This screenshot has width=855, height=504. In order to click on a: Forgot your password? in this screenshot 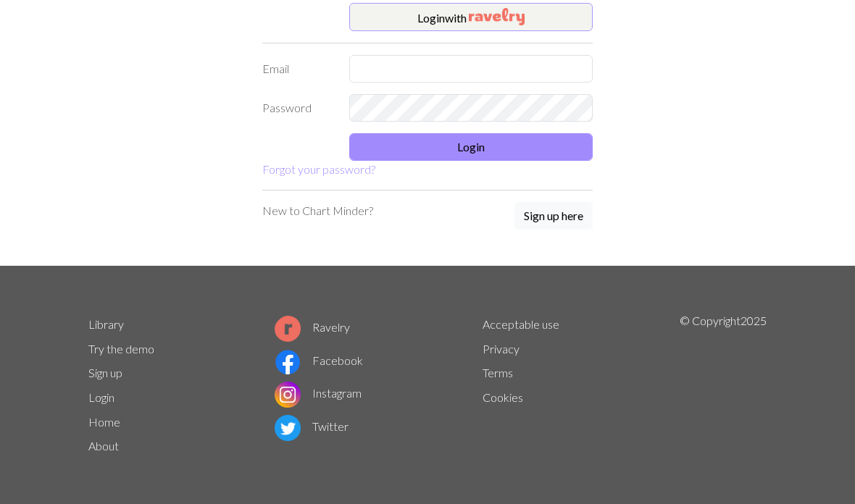, I will do `click(319, 169)`.